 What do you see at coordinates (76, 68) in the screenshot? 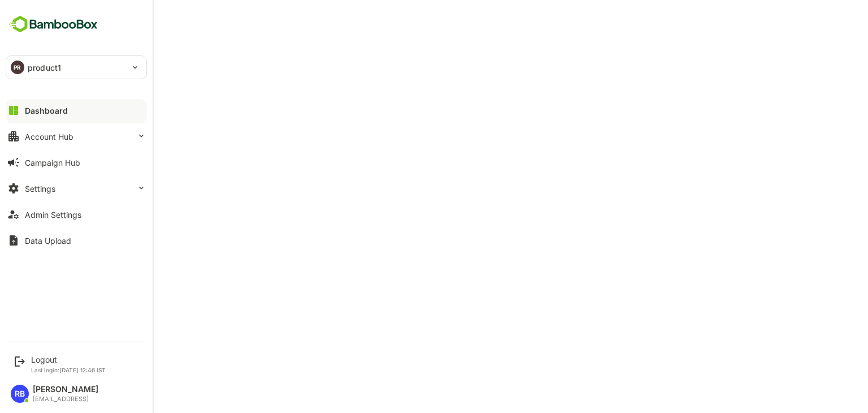
I see `div: PRproduct1` at bounding box center [76, 68].